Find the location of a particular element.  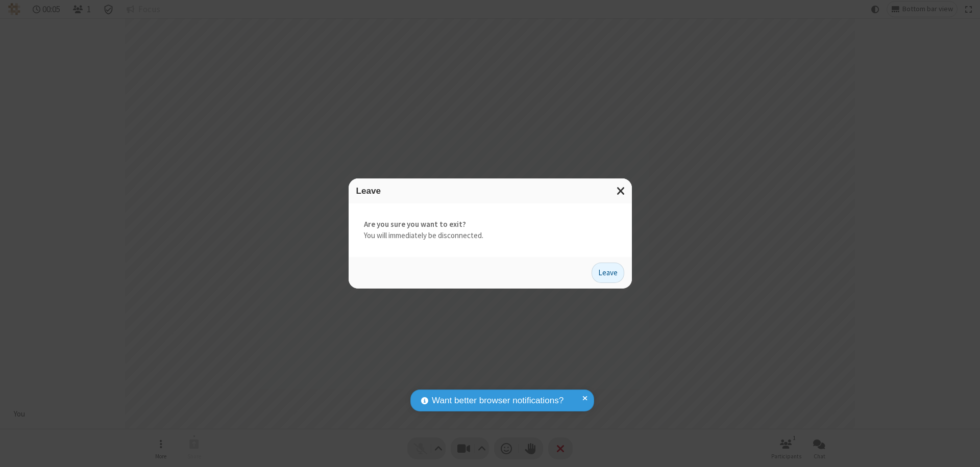

button: Close modal is located at coordinates (621, 191).